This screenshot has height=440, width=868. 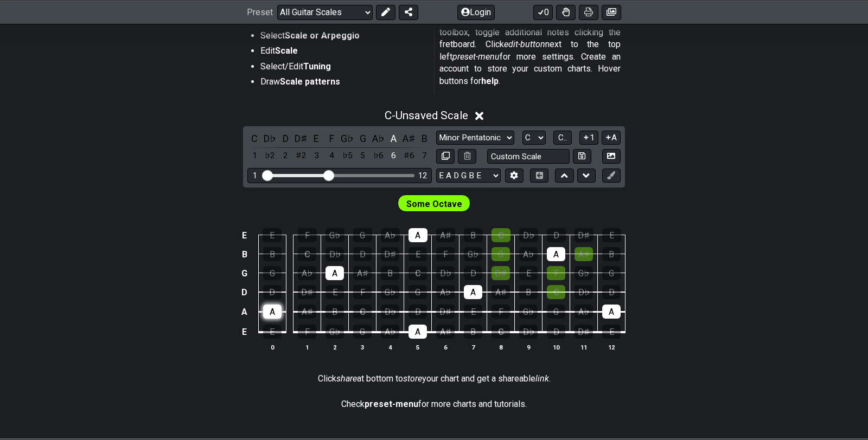 I want to click on th: 12, so click(x=611, y=346).